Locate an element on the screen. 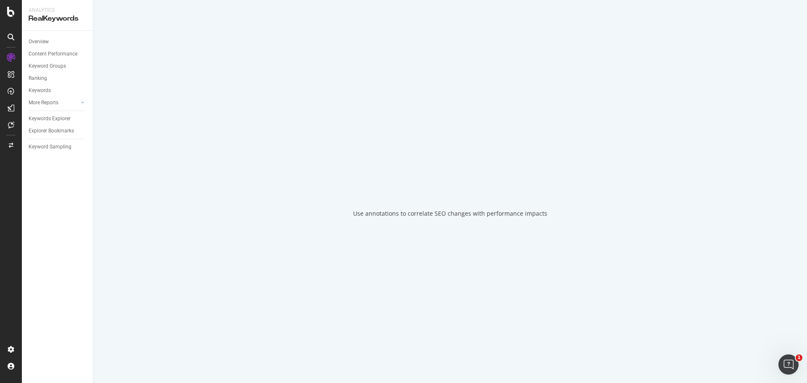 Image resolution: width=807 pixels, height=383 pixels. a: More Reports is located at coordinates (53, 103).